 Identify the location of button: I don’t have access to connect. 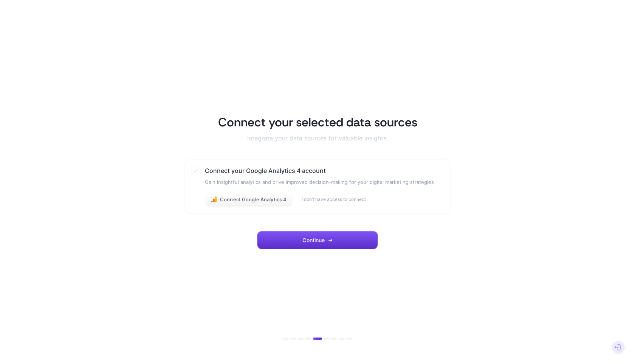
(333, 200).